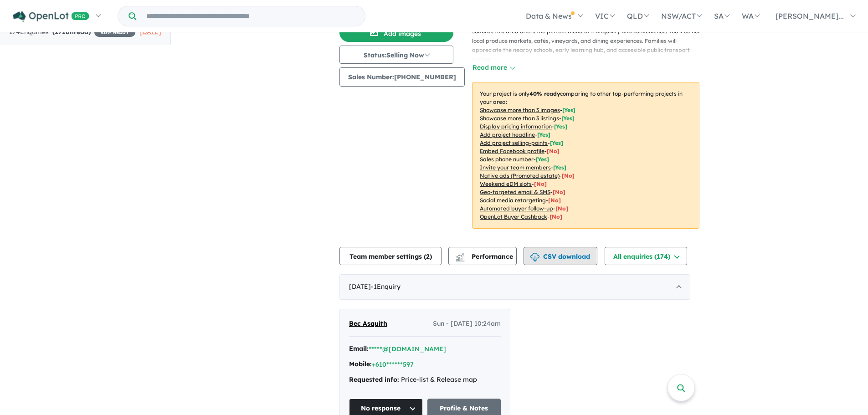 This screenshot has width=868, height=415. Describe the element at coordinates (512, 151) in the screenshot. I see `u: Embed Facebook profile` at that location.